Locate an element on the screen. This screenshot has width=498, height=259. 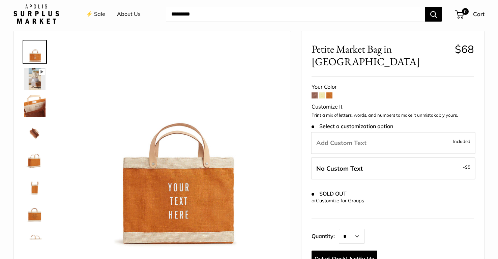
label: Leave Blank is located at coordinates (393, 168).